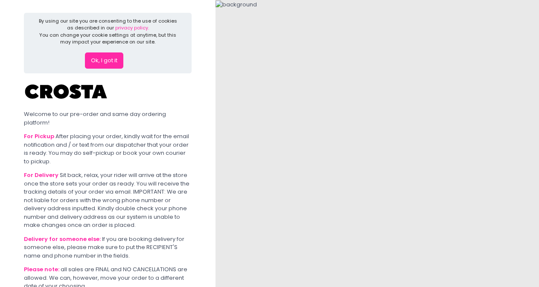 The width and height of the screenshot is (539, 287). What do you see at coordinates (104, 61) in the screenshot?
I see `button: Ok, I got it` at bounding box center [104, 61].